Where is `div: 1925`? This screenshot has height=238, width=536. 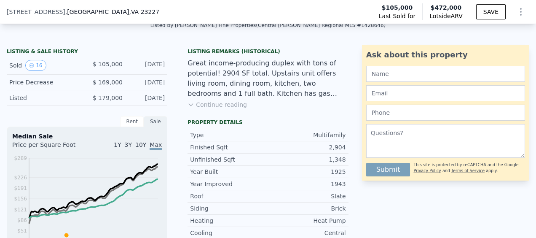
div: 1925 is located at coordinates (307, 172).